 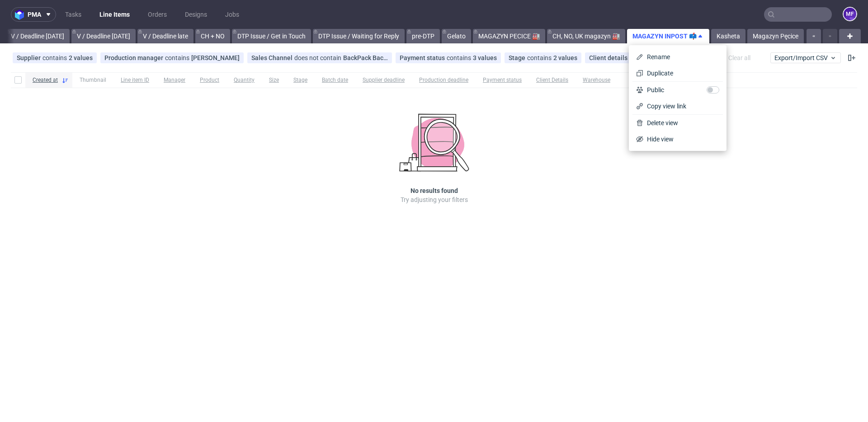 I want to click on span: Duplicate, so click(x=681, y=73).